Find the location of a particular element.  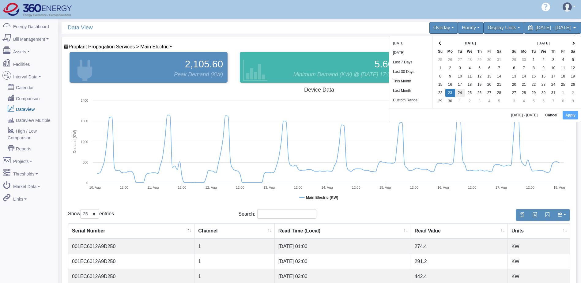

th: Serial Number : activate to sort column descending is located at coordinates (131, 231).